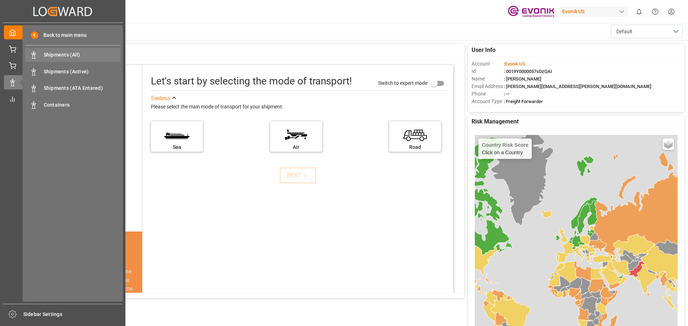 The height and width of the screenshot is (326, 688). I want to click on a: Line Item All, so click(63, 66).